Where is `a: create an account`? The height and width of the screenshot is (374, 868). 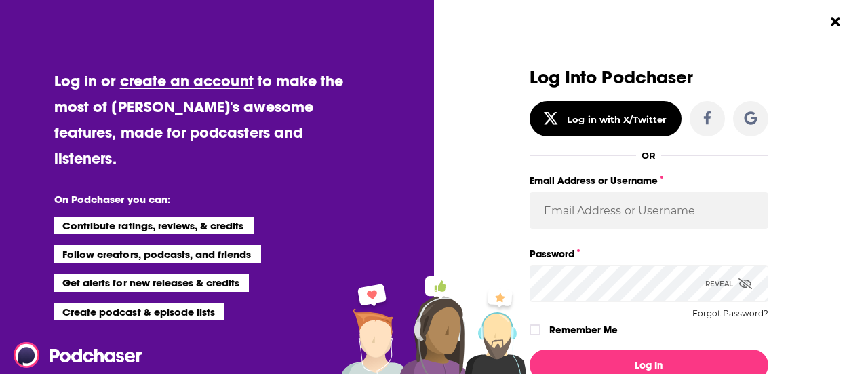 a: create an account is located at coordinates (187, 81).